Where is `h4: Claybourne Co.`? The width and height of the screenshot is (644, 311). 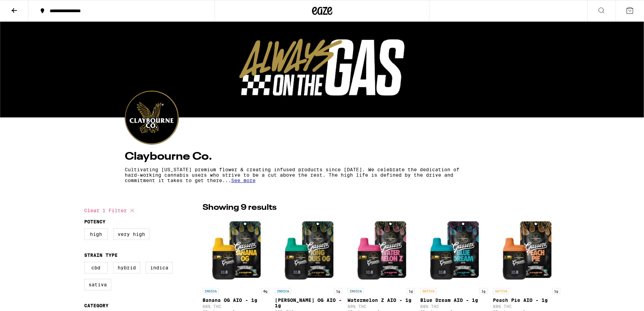 h4: Claybourne Co. is located at coordinates (322, 157).